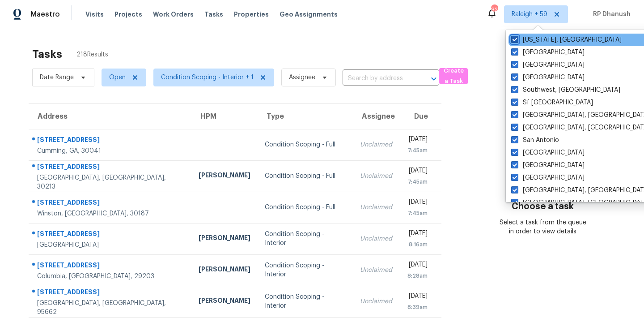 The height and width of the screenshot is (318, 644). Describe the element at coordinates (309, 14) in the screenshot. I see `span: Geo Assignments` at that location.